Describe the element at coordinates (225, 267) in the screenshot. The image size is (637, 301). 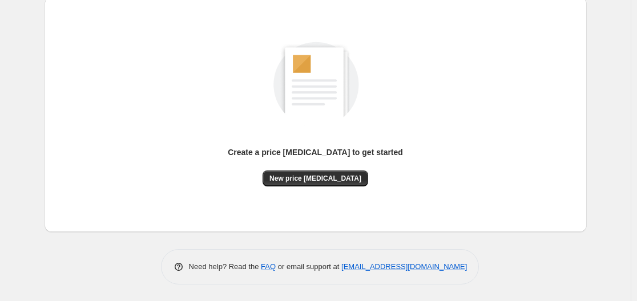
I see `span: Need help? Read the` at that location.